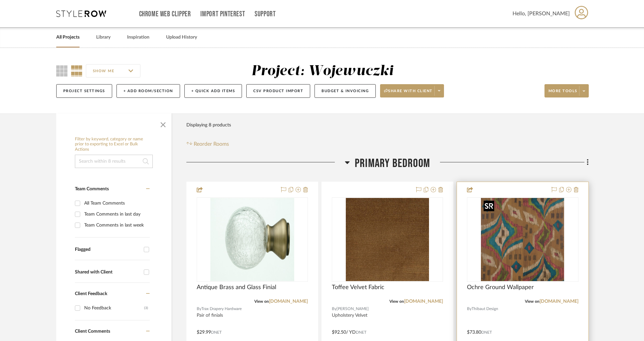 This screenshot has height=341, width=644. I want to click on span: Primary Bedroom, so click(392, 163).